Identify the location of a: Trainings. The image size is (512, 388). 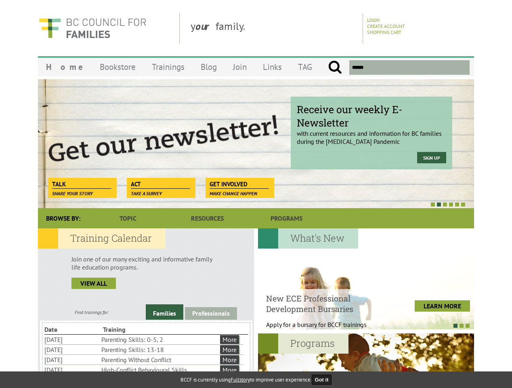
(168, 67).